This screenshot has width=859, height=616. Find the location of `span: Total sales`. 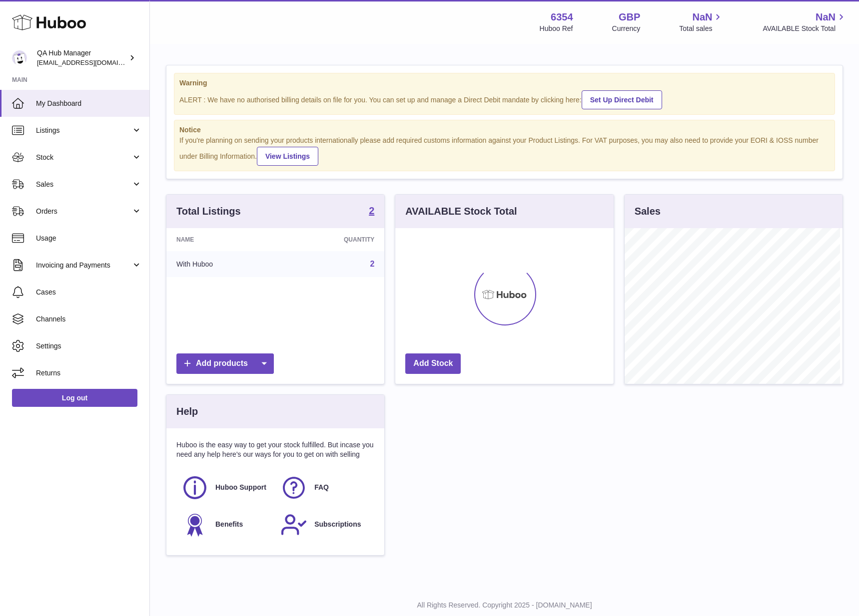

span: Total sales is located at coordinates (701, 28).